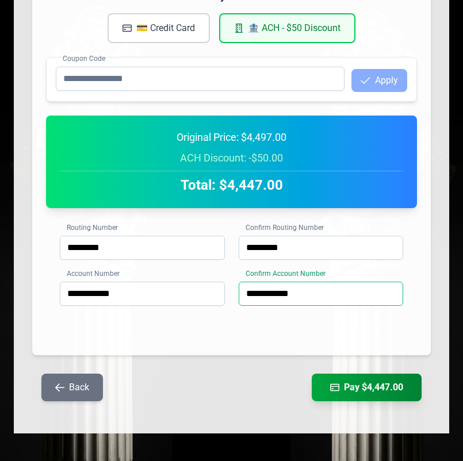 The width and height of the screenshot is (463, 461). What do you see at coordinates (231, 137) in the screenshot?
I see `div: Original Price: $4,497.00` at bounding box center [231, 137].